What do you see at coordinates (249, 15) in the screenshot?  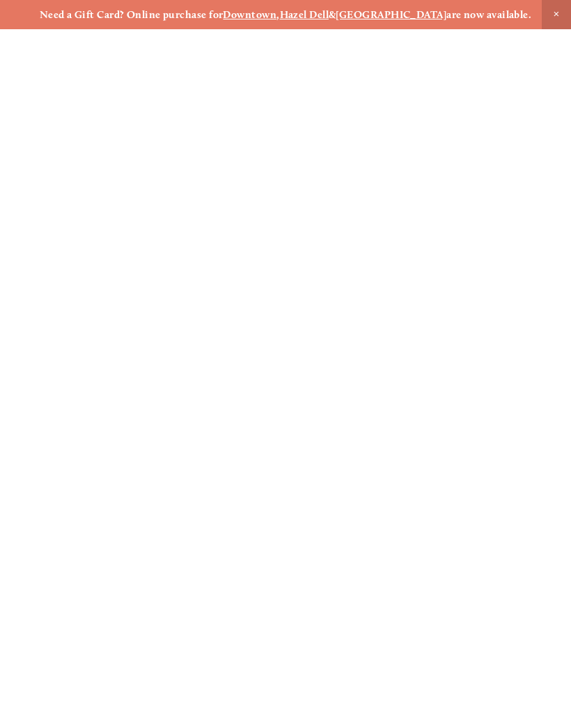 I see `a: Downtown` at bounding box center [249, 15].